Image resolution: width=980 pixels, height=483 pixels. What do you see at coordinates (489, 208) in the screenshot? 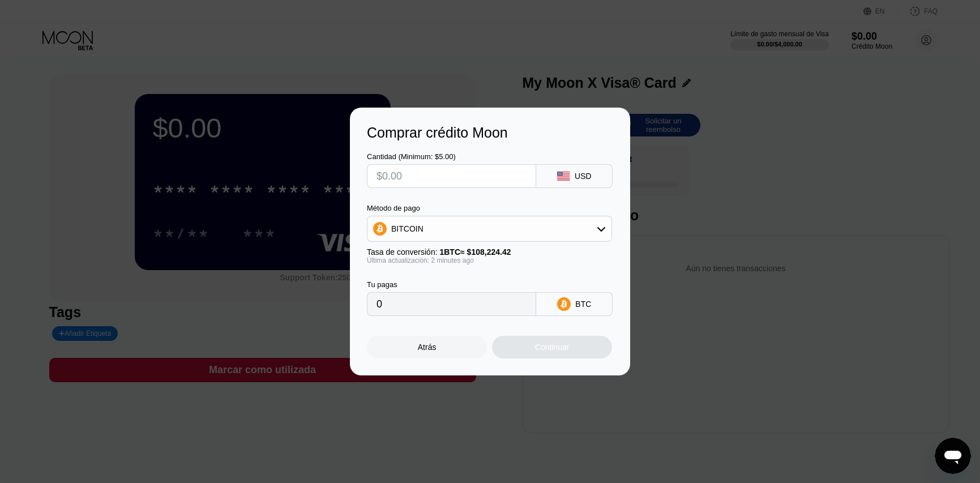
I see `div: Método de pago` at bounding box center [489, 208].